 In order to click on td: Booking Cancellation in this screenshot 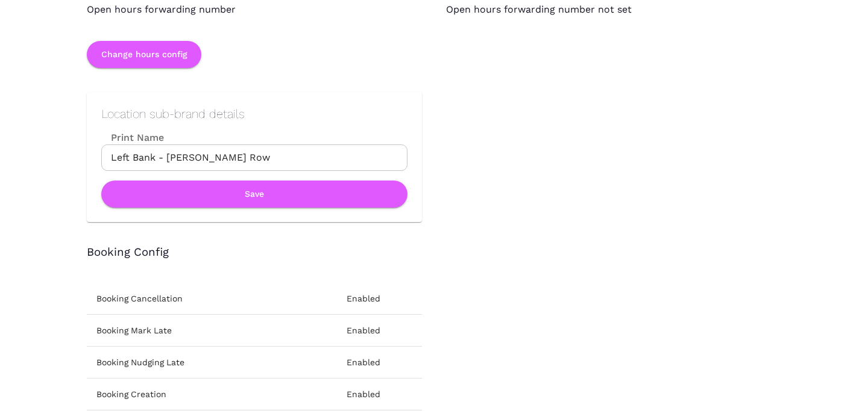, I will do `click(212, 298)`.